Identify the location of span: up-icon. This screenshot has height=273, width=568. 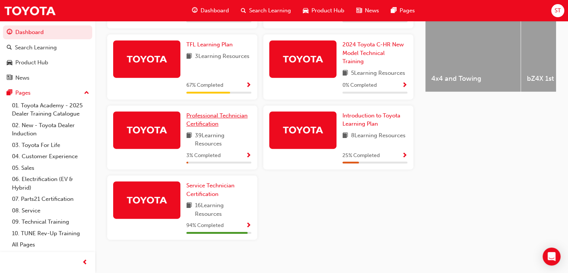
(87, 93).